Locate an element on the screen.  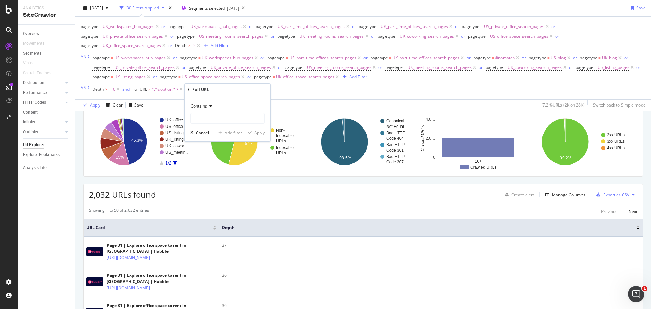
text: Crawled URLs is located at coordinates (423, 138).